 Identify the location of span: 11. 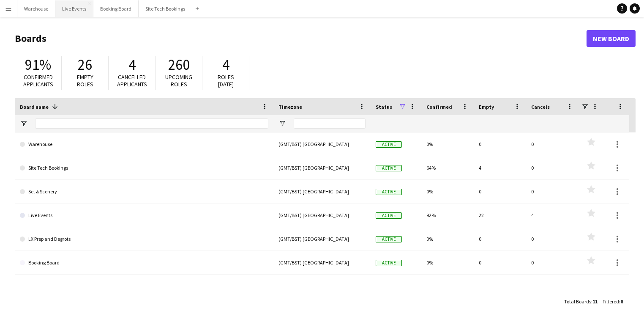
(595, 301).